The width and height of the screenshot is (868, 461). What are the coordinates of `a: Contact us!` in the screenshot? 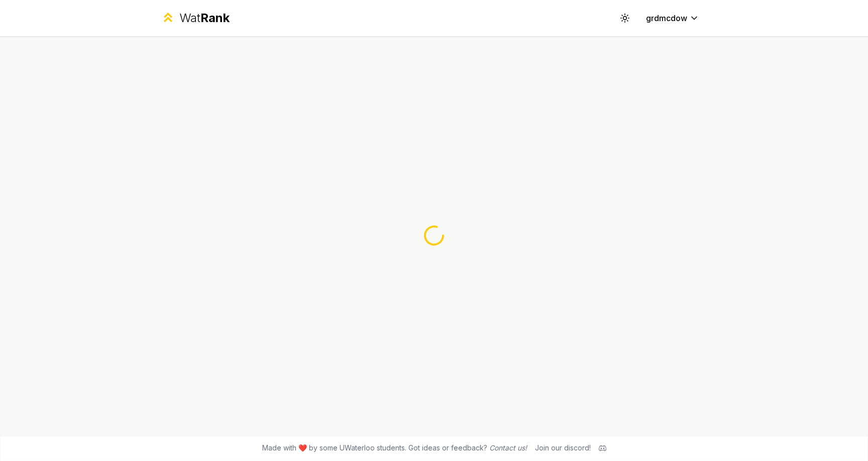 It's located at (508, 448).